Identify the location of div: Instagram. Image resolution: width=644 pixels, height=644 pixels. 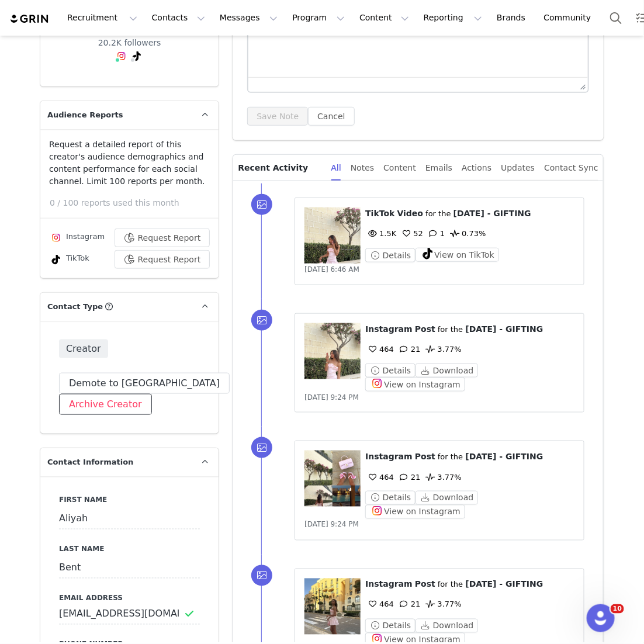
(77, 238).